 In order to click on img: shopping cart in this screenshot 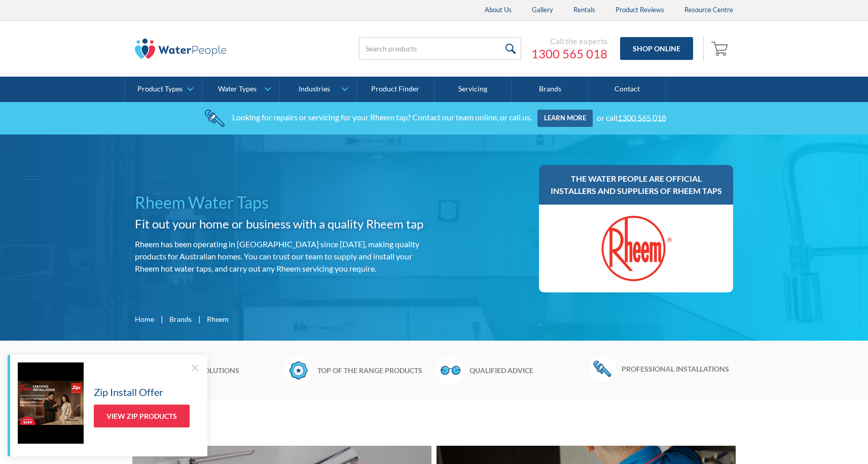, I will do `click(721, 48)`.